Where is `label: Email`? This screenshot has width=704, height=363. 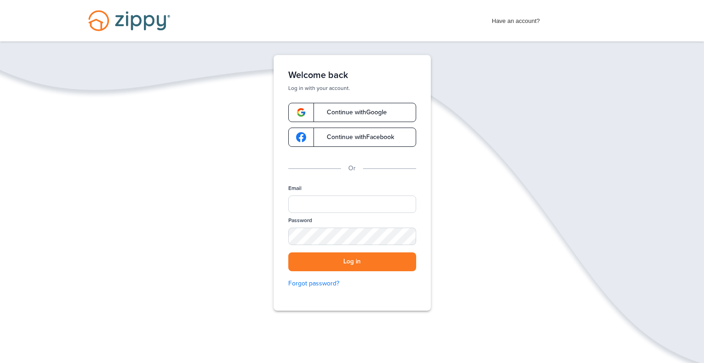 label: Email is located at coordinates (295, 188).